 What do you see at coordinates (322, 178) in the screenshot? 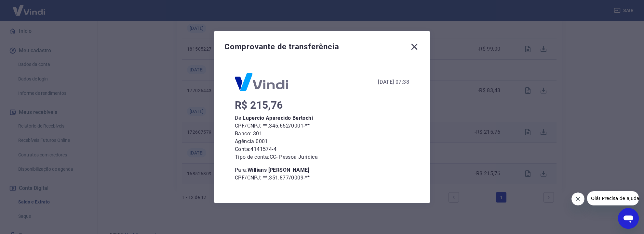
I see `p: CPF/CNPJ: **.351.877/0009-**` at bounding box center [322, 178].